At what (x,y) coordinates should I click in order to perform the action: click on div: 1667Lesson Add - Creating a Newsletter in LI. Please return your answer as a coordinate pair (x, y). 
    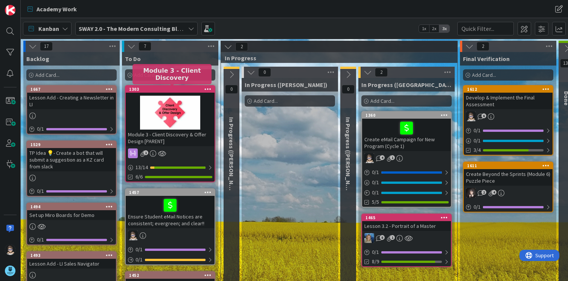
    Looking at the image, I should click on (72, 98).